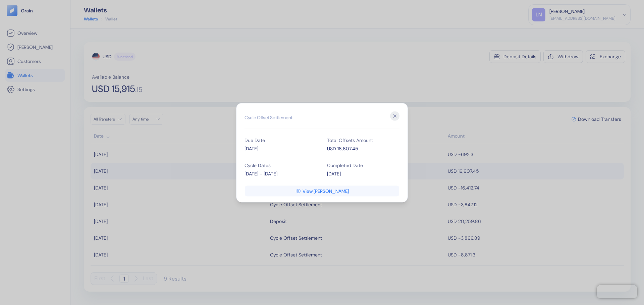 This screenshot has height=305, width=644. Describe the element at coordinates (322, 120) in the screenshot. I see `h2: Cycle Offset Settlement` at that location.